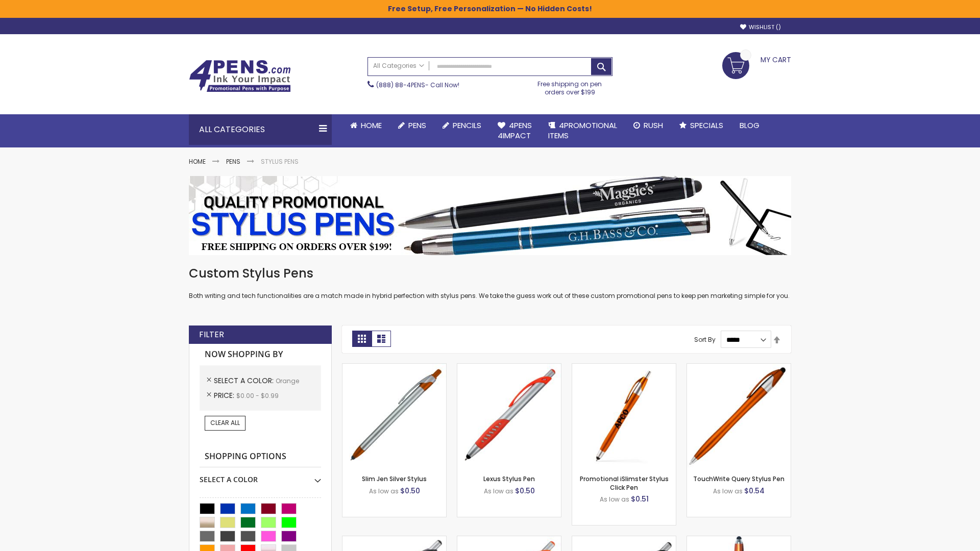  I want to click on span: 4Pens 4impact, so click(514, 130).